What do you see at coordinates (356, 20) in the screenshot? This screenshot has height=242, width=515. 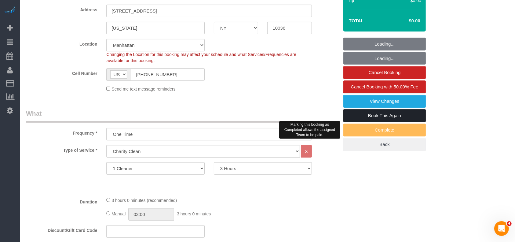 I see `strong: Total` at bounding box center [356, 20].